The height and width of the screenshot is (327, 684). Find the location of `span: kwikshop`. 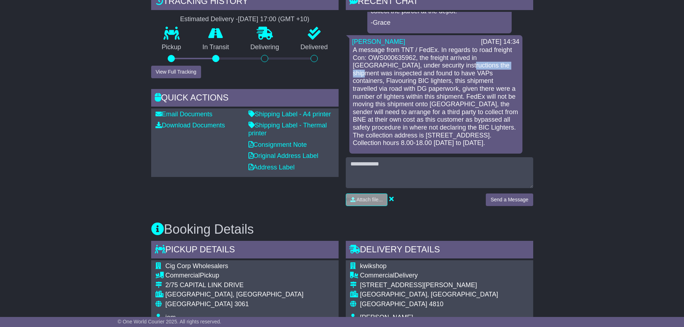

span: kwikshop is located at coordinates (373, 266).